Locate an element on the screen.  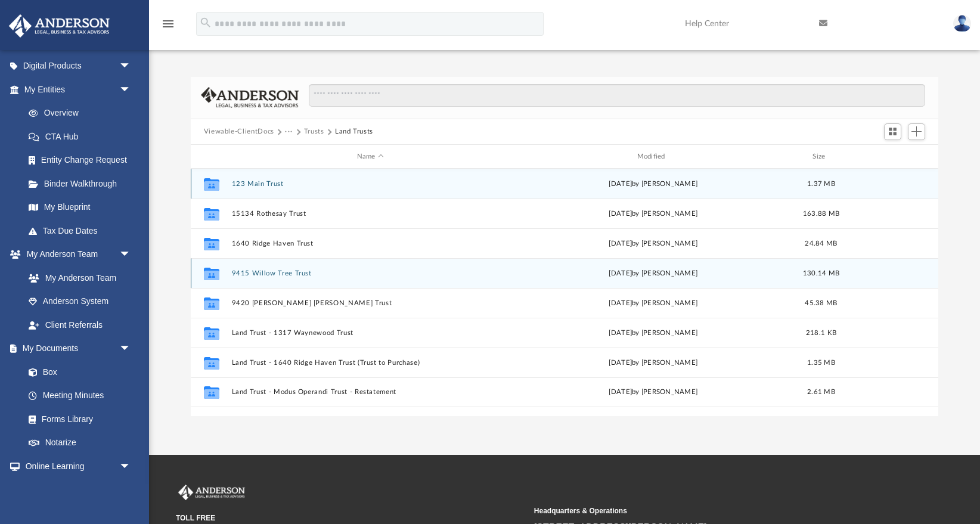
a: My Documentsarrow_drop_down is located at coordinates (75, 349).